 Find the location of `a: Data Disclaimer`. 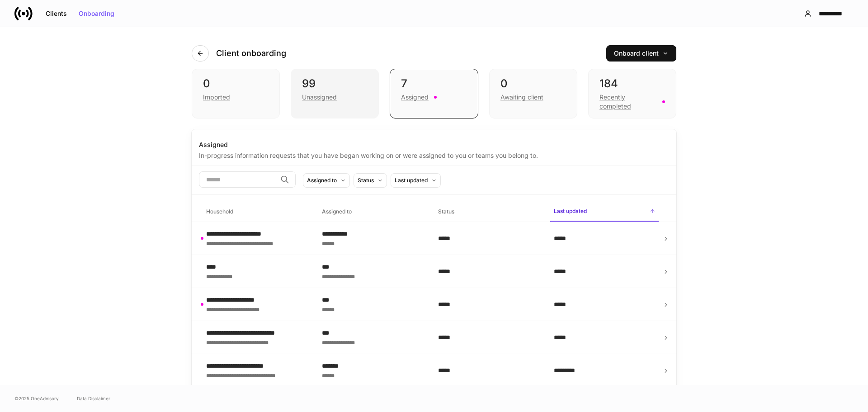

a: Data Disclaimer is located at coordinates (94, 399).